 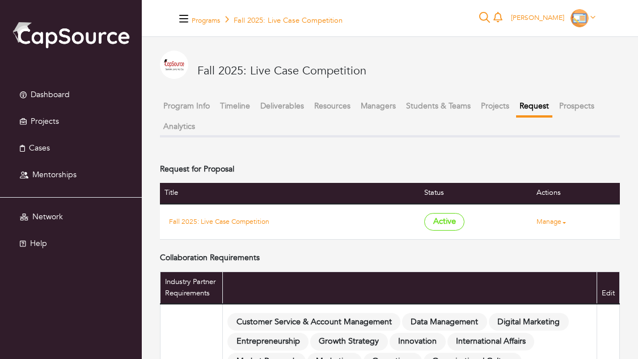 I want to click on img: cap_logo.png, so click(x=71, y=35).